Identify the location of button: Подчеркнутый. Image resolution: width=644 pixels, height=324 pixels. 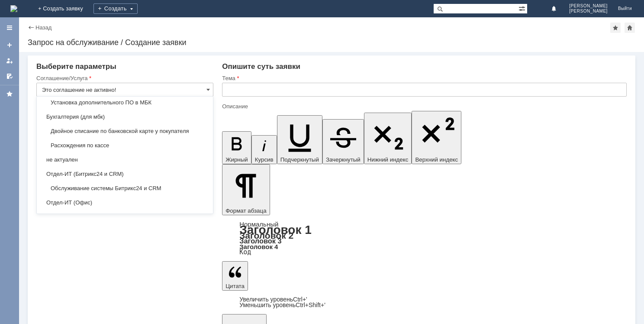
(299, 140).